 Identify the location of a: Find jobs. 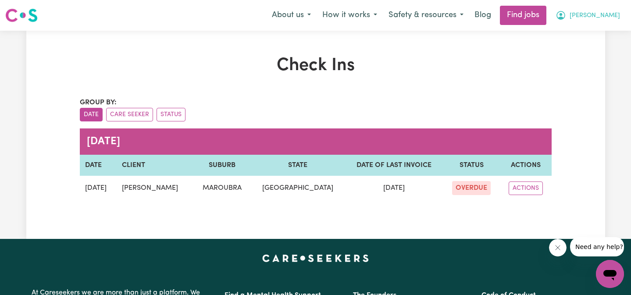
(523, 15).